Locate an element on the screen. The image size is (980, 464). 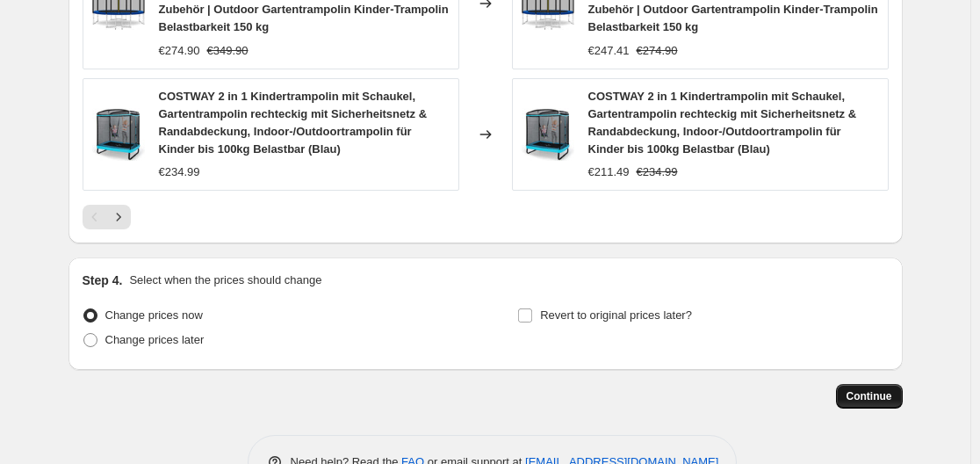
span: Continue is located at coordinates (869, 396).